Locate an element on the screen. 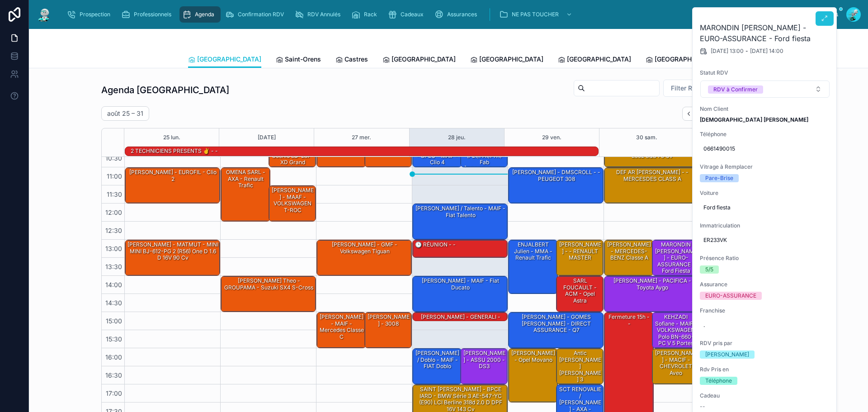 This screenshot has width=868, height=412. a: Castres is located at coordinates (352, 60).